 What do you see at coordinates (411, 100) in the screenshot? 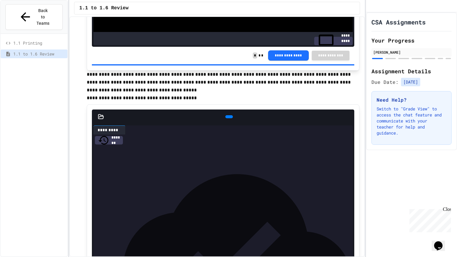
I see `h3: Need Help?` at bounding box center [411, 100].